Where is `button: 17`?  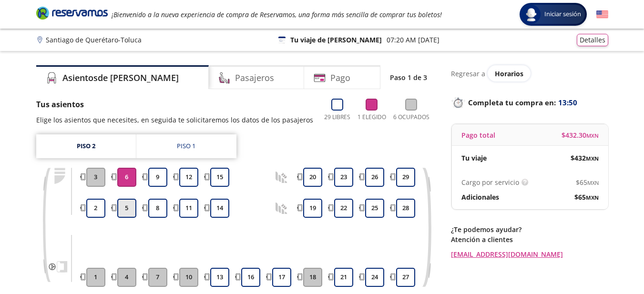 button: 17 is located at coordinates (282, 277).